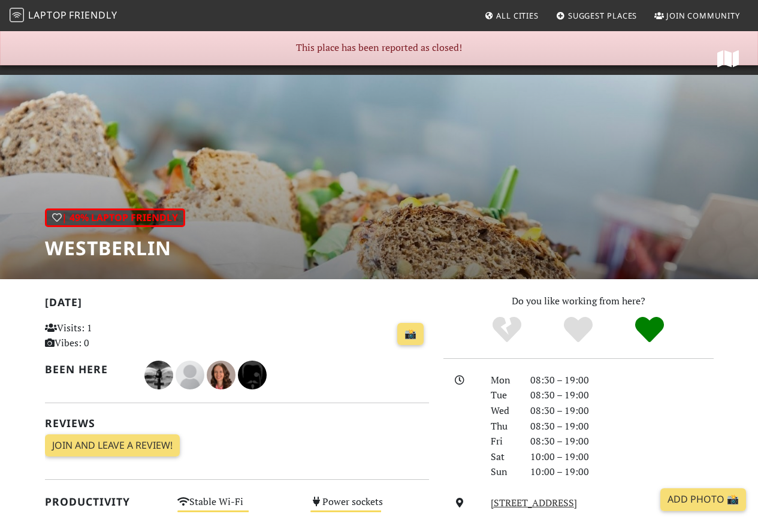  What do you see at coordinates (112, 446) in the screenshot?
I see `a: Join and leave a review!` at bounding box center [112, 446].